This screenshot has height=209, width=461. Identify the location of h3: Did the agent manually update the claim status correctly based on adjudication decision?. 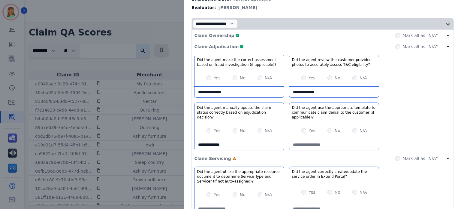
(239, 112).